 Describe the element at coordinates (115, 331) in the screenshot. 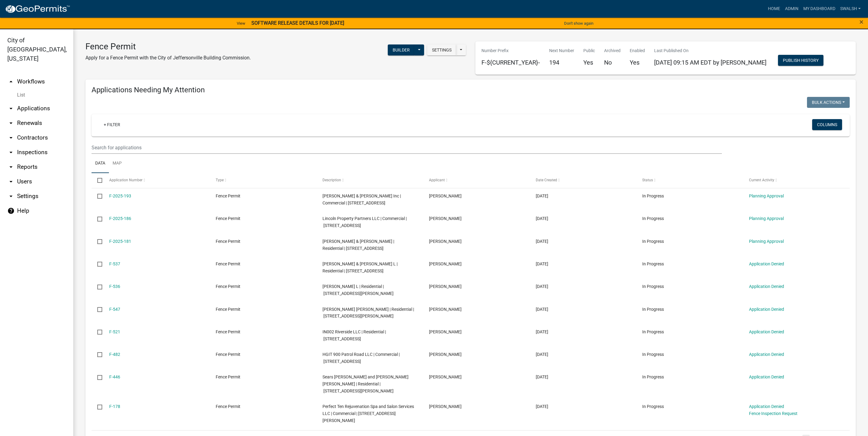

I see `a: F-521` at that location.